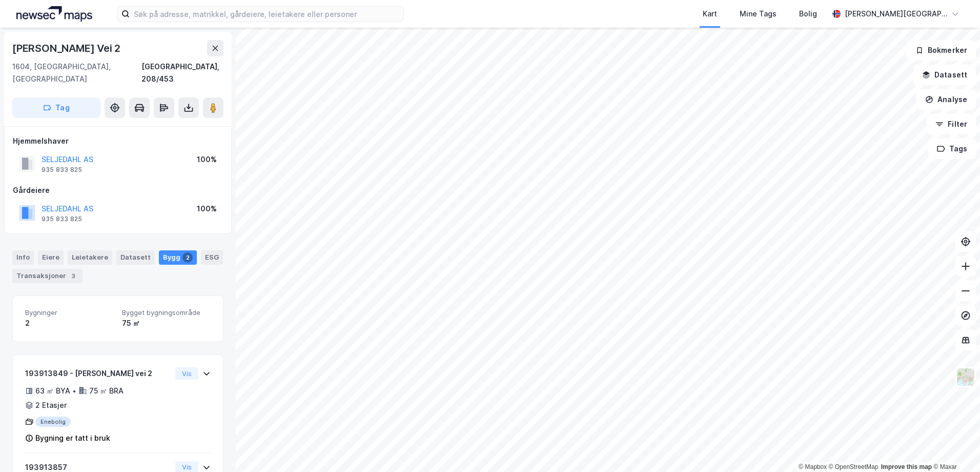  What do you see at coordinates (710, 14) in the screenshot?
I see `div: Kart` at bounding box center [710, 14].